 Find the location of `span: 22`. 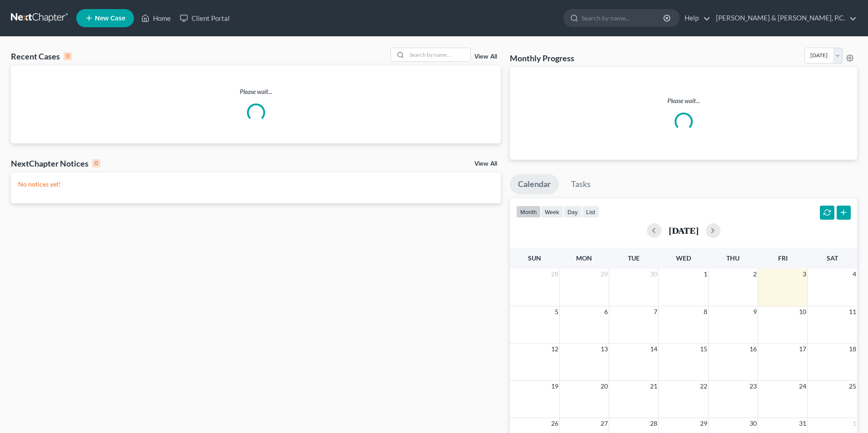

span: 22 is located at coordinates (704, 387).